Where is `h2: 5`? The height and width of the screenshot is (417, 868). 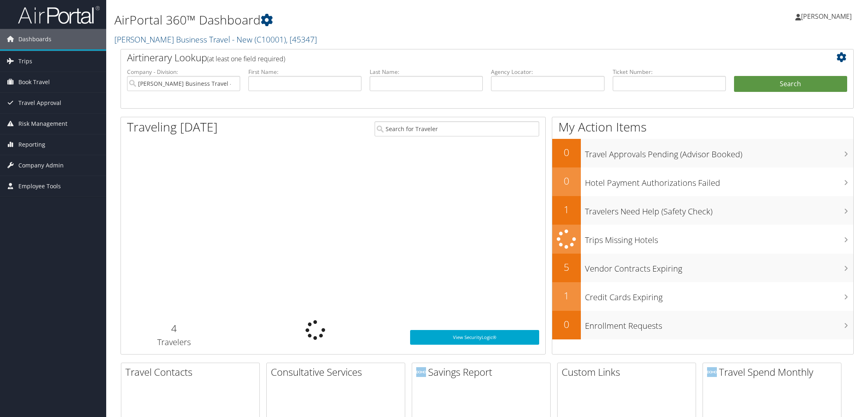
h2: 5 is located at coordinates (566, 267).